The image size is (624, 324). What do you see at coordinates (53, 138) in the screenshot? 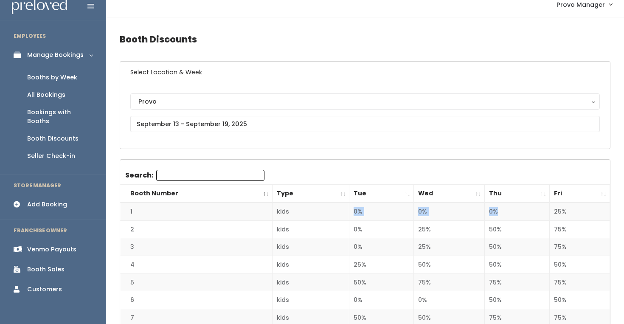
I see `div: Booth Discounts` at bounding box center [53, 138].